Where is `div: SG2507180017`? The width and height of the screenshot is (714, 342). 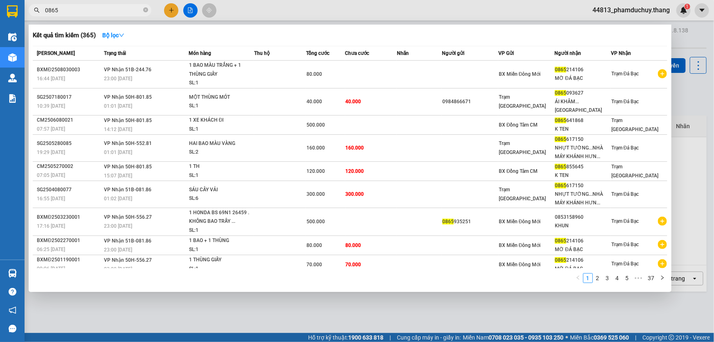 div: SG2507180017 is located at coordinates (69, 97).